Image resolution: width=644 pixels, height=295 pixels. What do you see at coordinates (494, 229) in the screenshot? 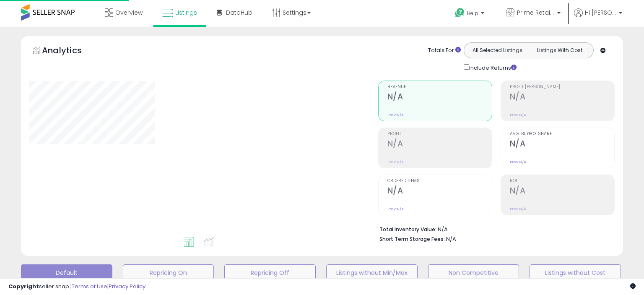
I see `li: N/A` at bounding box center [494, 229].